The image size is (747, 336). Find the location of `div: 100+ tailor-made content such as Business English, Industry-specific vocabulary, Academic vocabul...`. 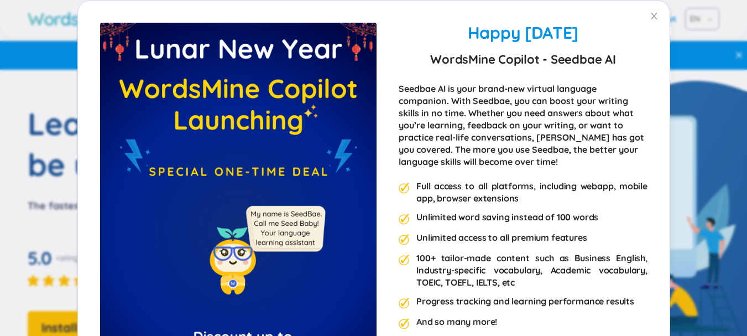

div: 100+ tailor-made content such as Business English, Industry-specific vocabulary, Academic vocabul... is located at coordinates (532, 270).